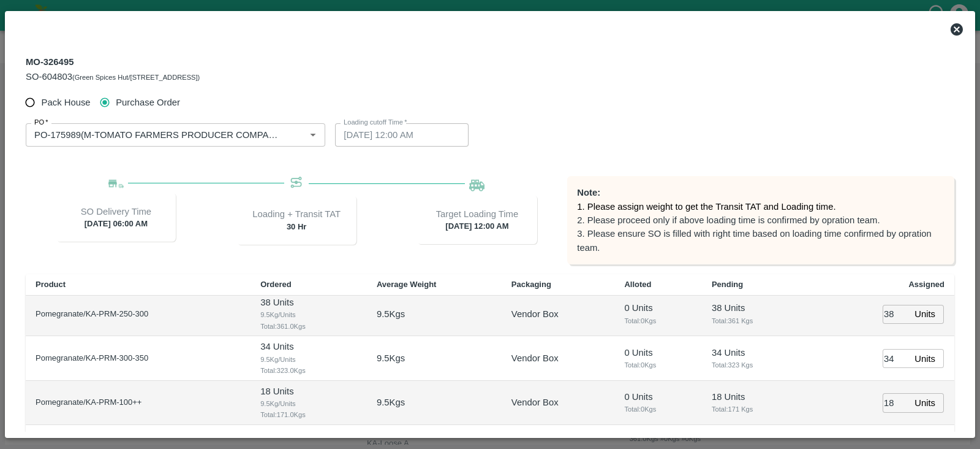 The height and width of the screenshot is (449, 980). What do you see at coordinates (926, 283) in the screenshot?
I see `b: Assigned` at bounding box center [926, 283].